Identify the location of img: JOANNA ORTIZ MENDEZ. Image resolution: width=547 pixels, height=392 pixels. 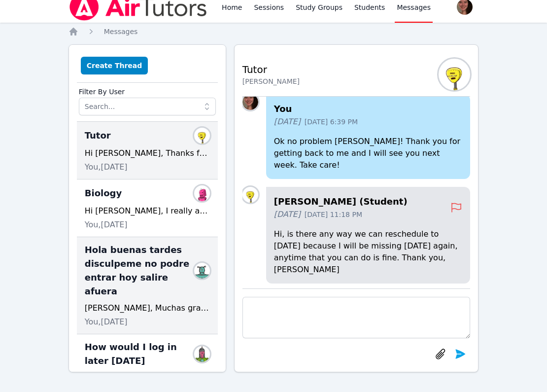
(203, 271).